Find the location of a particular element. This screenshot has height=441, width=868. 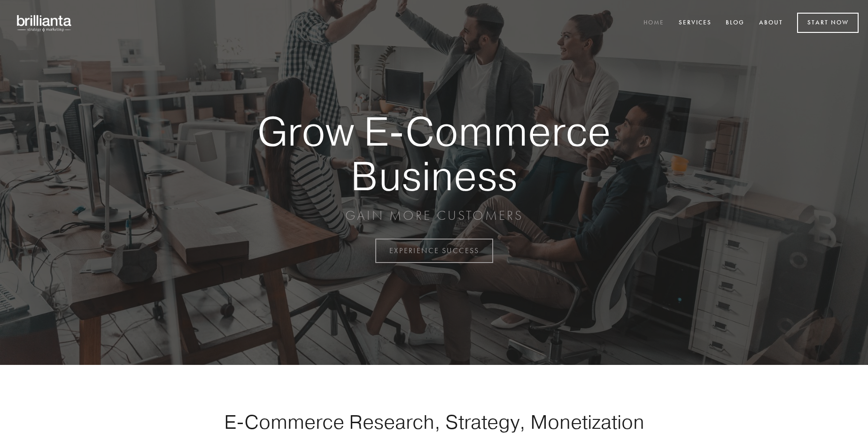

strong: Grow E-Commerce Business is located at coordinates (434, 153).